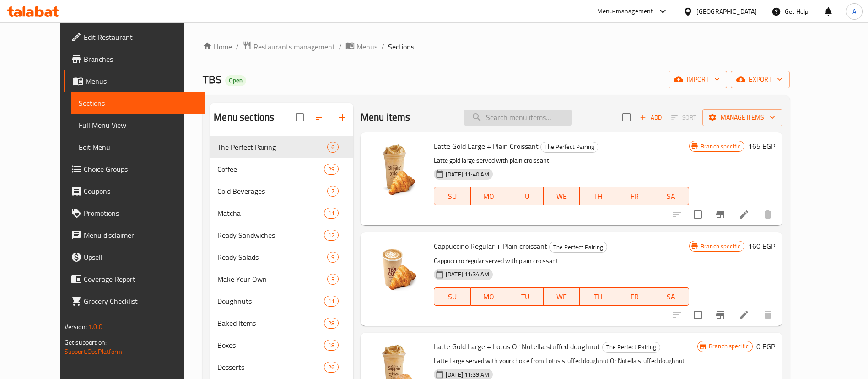 The image size is (868, 379). I want to click on button: delete, so click(767, 214).